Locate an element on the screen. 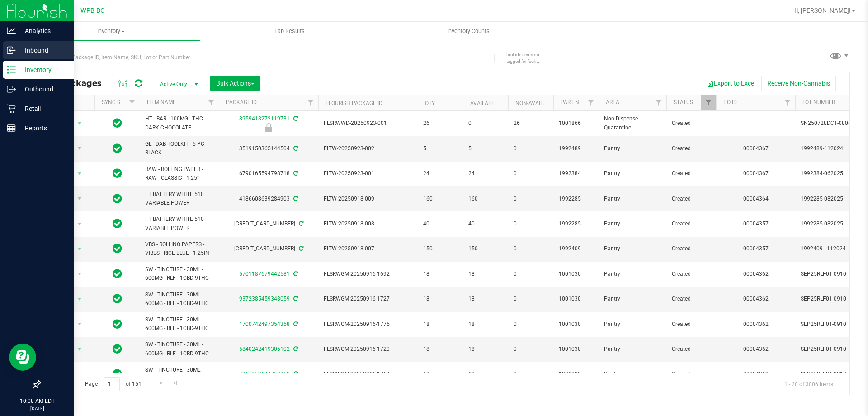  span: Inventory Counts is located at coordinates (469, 31).